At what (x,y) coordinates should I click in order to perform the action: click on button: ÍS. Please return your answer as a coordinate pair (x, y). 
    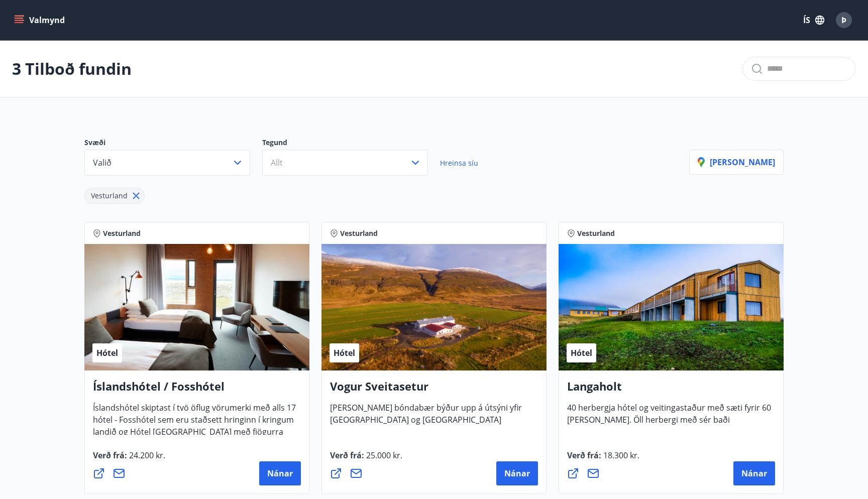
    Looking at the image, I should click on (813, 20).